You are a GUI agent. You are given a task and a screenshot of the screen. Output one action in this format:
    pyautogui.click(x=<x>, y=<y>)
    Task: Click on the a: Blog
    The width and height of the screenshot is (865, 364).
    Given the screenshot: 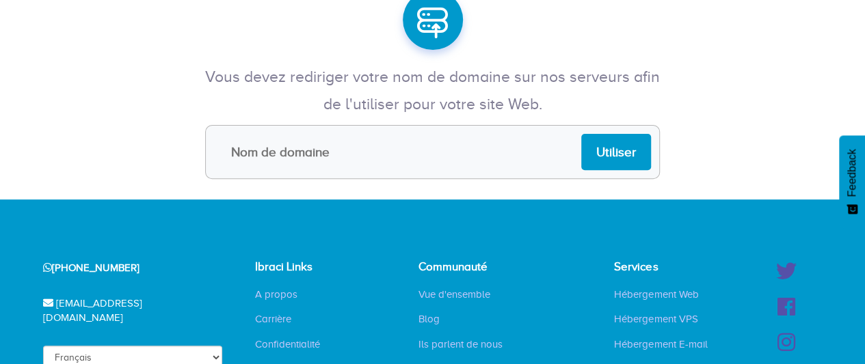 What is the action you would take?
    pyautogui.click(x=429, y=319)
    